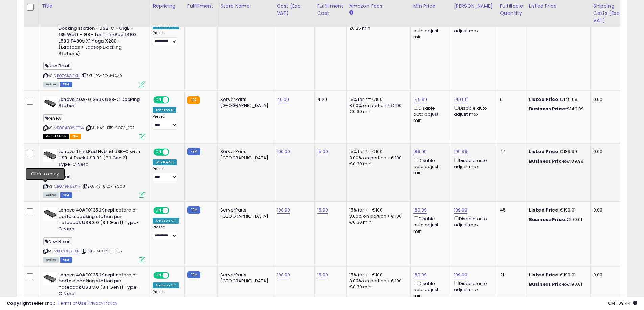  What do you see at coordinates (76, 137) in the screenshot?
I see `span: FBA` at bounding box center [76, 137].